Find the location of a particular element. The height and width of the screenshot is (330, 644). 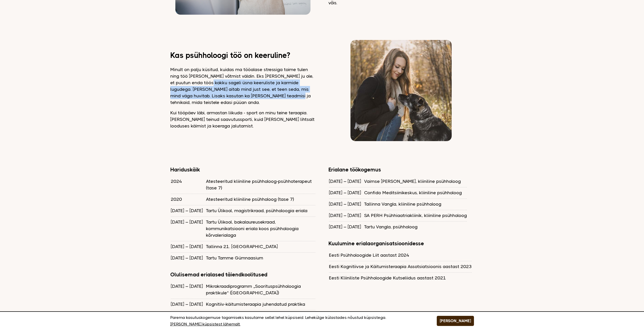

td: Atesteeritud kliiniline psühholoog-psühhoterapeut (tase 7) is located at coordinates (261, 185).